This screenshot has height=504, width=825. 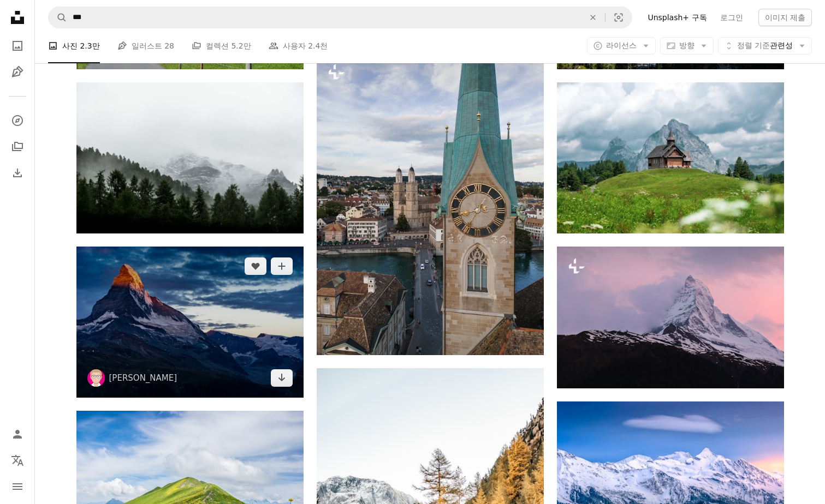 I want to click on a: 로그인 / 가입, so click(x=17, y=434).